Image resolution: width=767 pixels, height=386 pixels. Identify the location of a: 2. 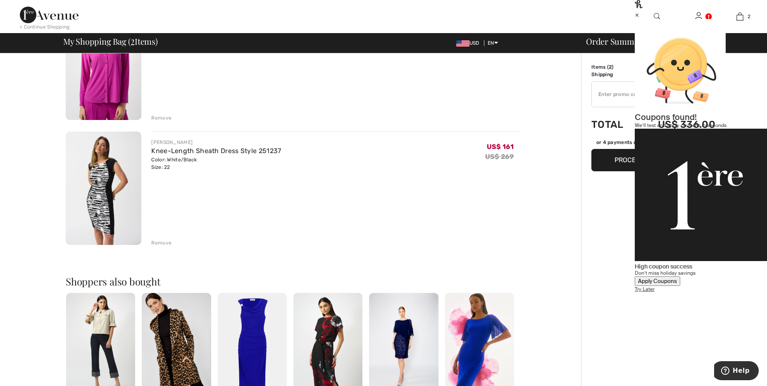
(740, 17).